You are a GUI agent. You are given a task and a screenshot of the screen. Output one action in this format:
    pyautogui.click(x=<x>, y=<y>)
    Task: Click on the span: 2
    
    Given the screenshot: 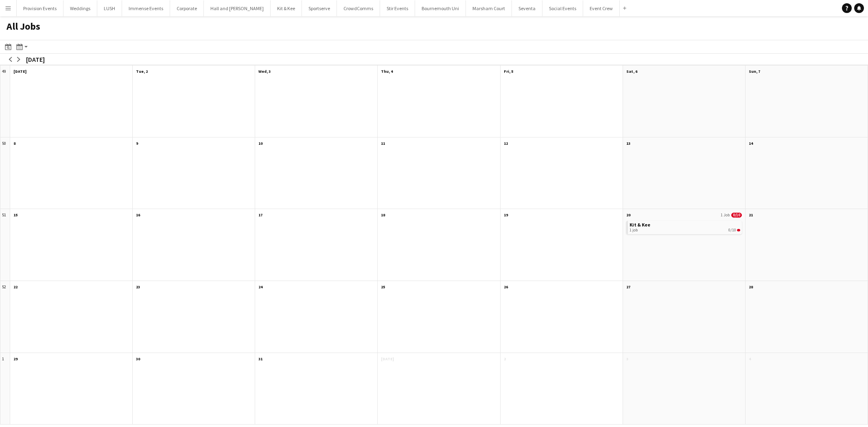 What is the action you would take?
    pyautogui.click(x=505, y=359)
    